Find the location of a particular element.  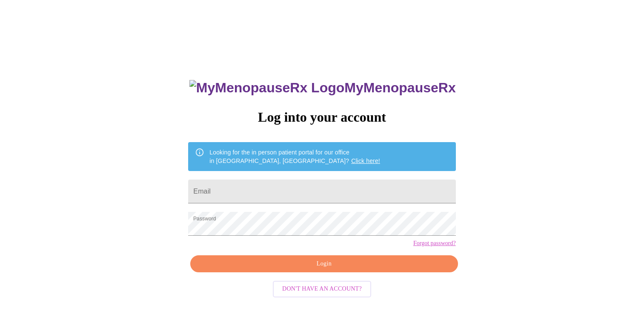

img: MyMenopauseRx Logo is located at coordinates (266, 88).